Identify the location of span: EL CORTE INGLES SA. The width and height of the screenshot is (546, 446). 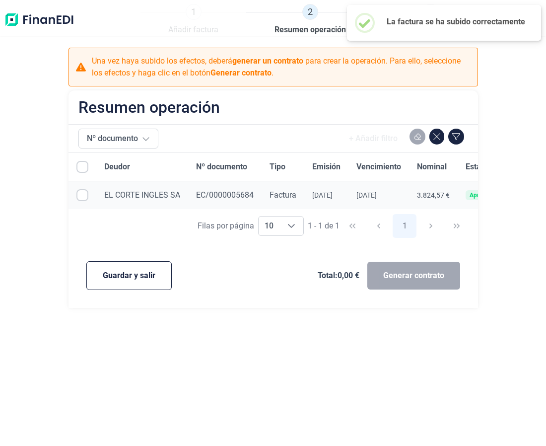
(142, 195).